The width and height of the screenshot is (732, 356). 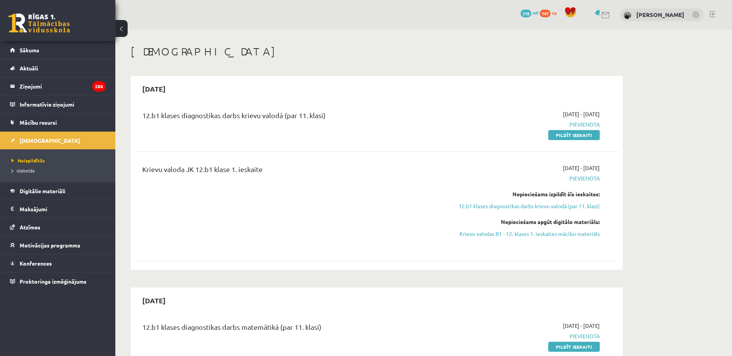 What do you see at coordinates (42, 191) in the screenshot?
I see `span: Digitālie materiāli` at bounding box center [42, 191].